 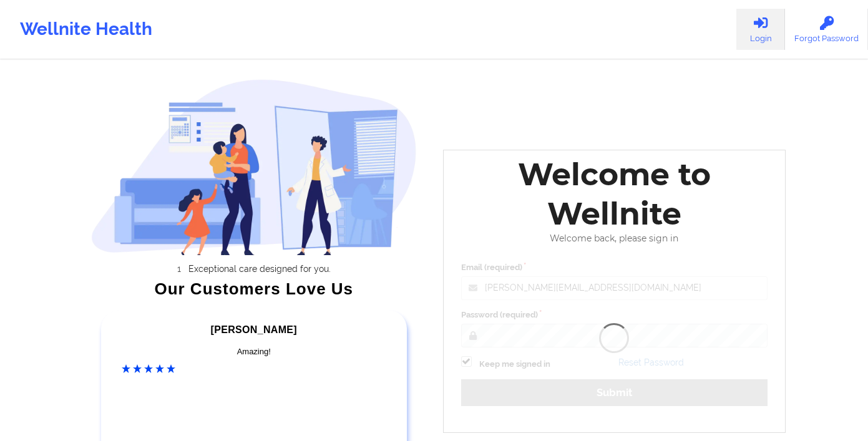 What do you see at coordinates (761, 29) in the screenshot?
I see `a: Login` at bounding box center [761, 29].